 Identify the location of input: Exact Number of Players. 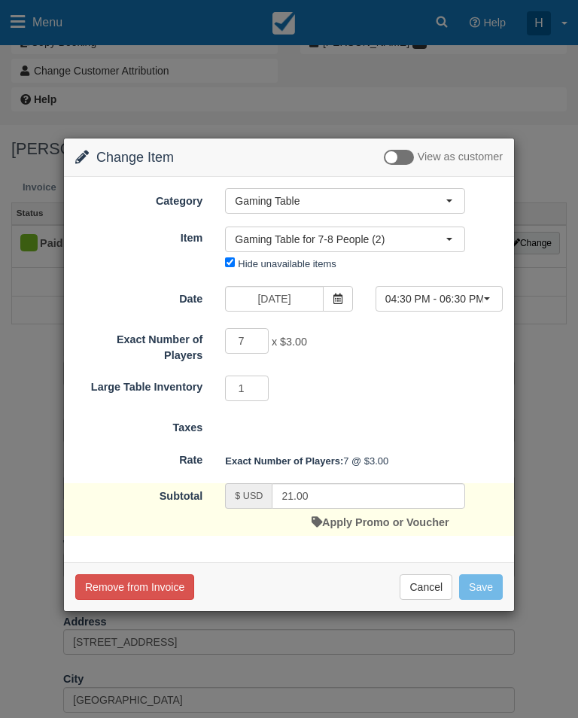
(247, 341).